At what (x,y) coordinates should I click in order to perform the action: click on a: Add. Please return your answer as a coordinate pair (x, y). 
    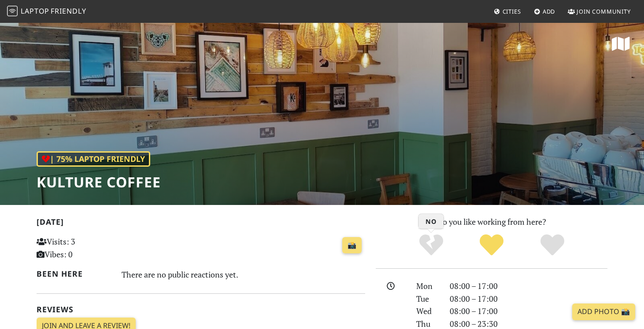
    Looking at the image, I should click on (544, 12).